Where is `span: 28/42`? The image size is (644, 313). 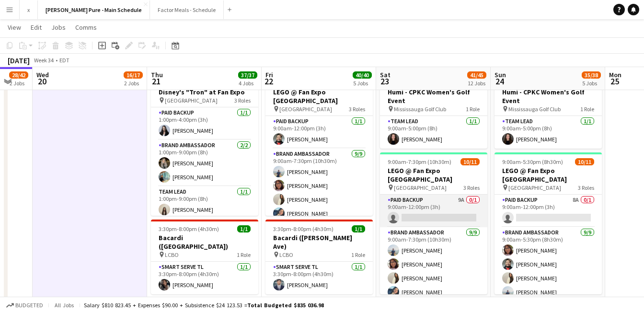 span: 28/42 is located at coordinates (19, 75).